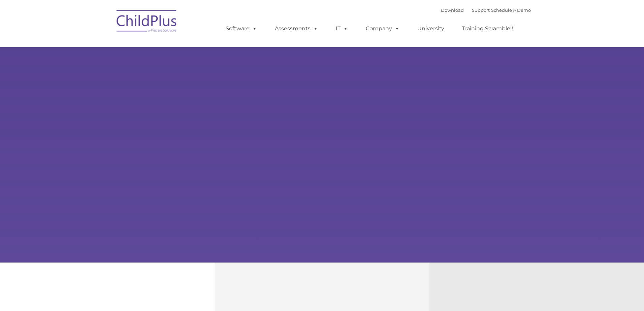 This screenshot has height=311, width=644. What do you see at coordinates (431, 28) in the screenshot?
I see `a: University` at bounding box center [431, 28].